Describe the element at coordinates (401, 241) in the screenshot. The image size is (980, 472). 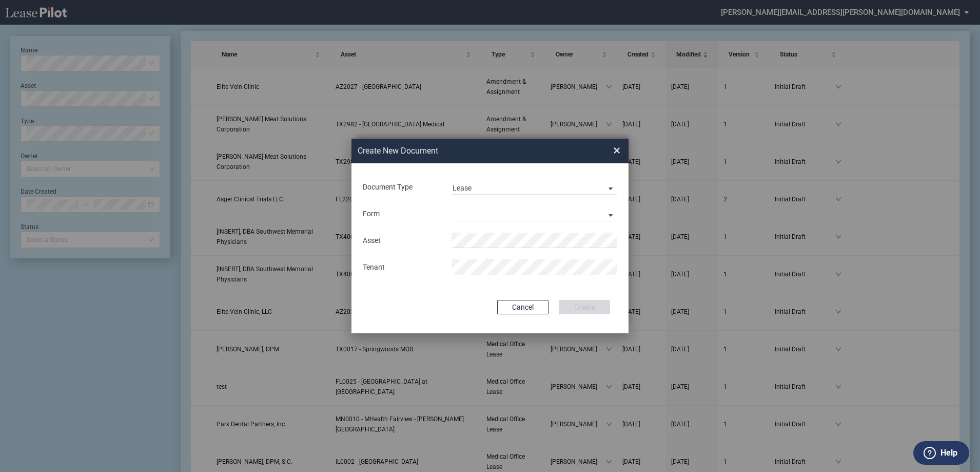
I see `div: Asset` at that location.